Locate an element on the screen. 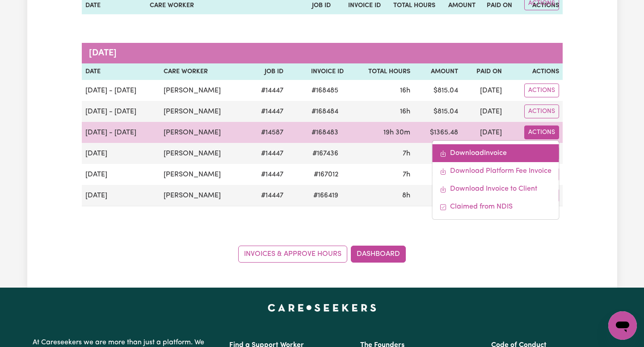 The width and height of the screenshot is (644, 347). a: Careseekers home page is located at coordinates (322, 307).